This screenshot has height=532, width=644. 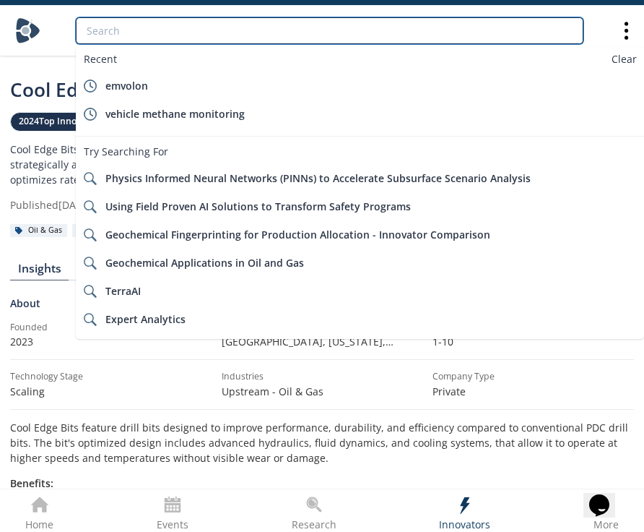 I want to click on span: Private, so click(x=449, y=391).